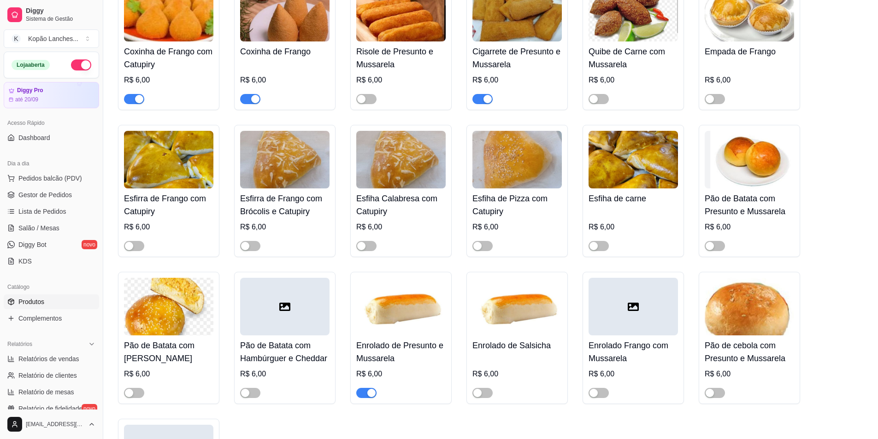 The height and width of the screenshot is (439, 878). Describe the element at coordinates (32, 245) in the screenshot. I see `span: Diggy Bot` at that location.